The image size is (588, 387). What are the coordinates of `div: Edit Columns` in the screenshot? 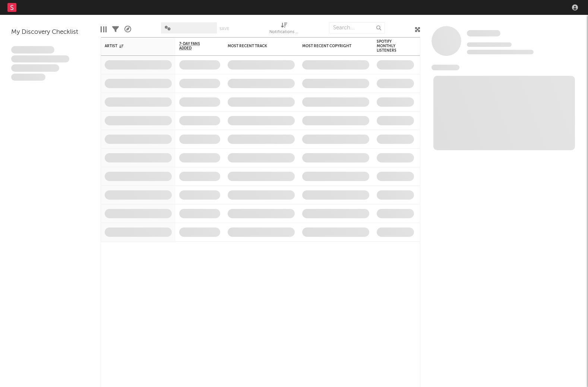 It's located at (103, 30).